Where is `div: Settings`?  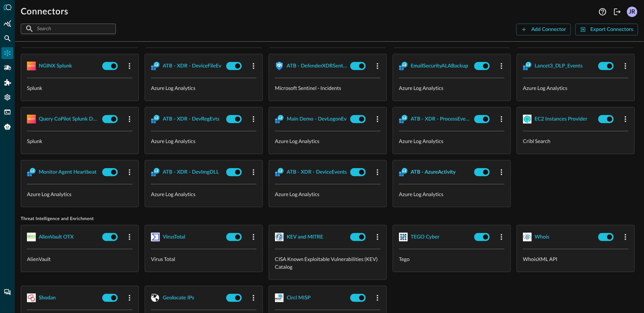 div: Settings is located at coordinates (7, 98).